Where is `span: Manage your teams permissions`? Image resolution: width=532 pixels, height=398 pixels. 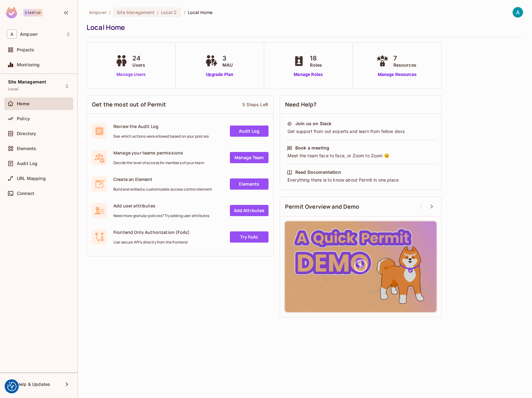
span: Manage your teams permissions is located at coordinates (159, 152).